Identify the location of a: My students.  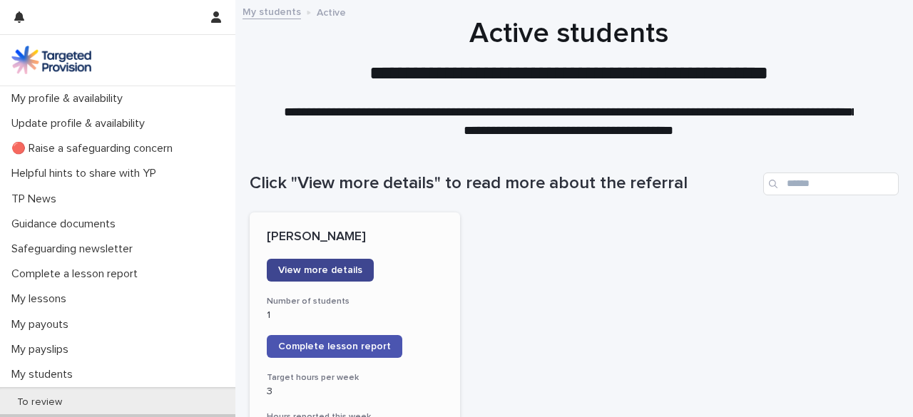
(272, 11).